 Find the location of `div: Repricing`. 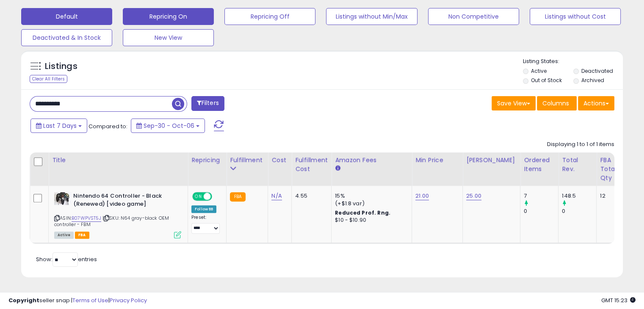

div: Repricing is located at coordinates (207, 160).